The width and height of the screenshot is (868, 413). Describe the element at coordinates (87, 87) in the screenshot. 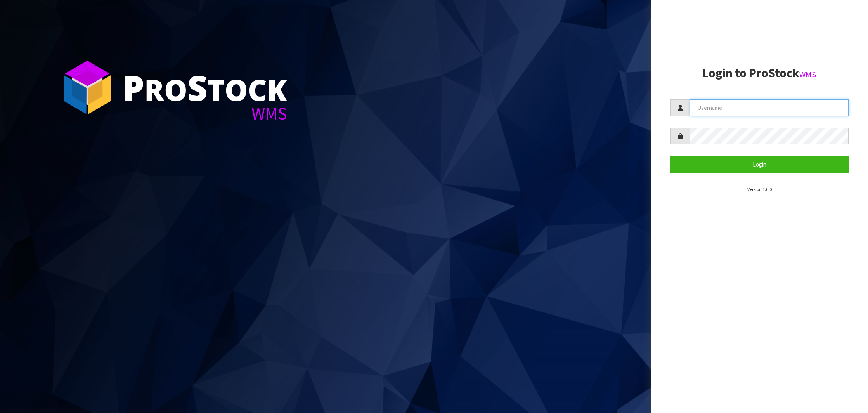

I see `img: ProStock Cube` at that location.